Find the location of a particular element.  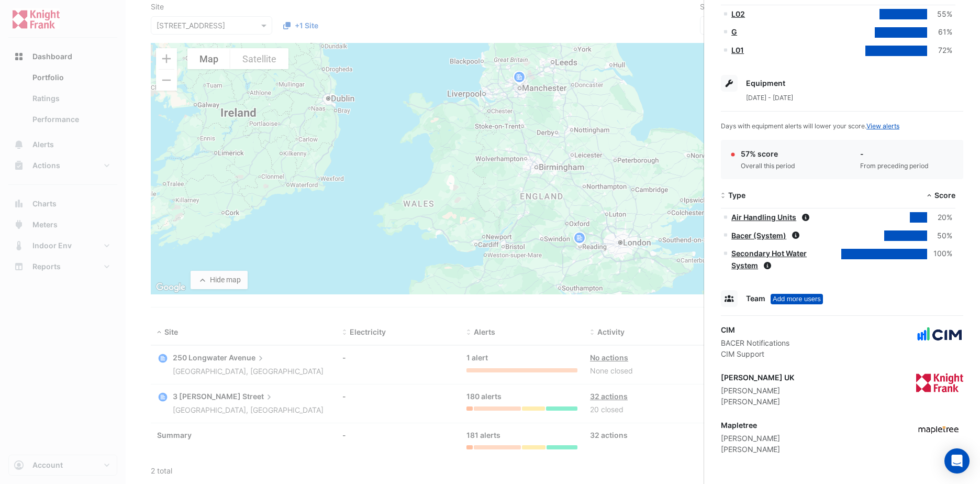

span: Equipment is located at coordinates (765, 83).